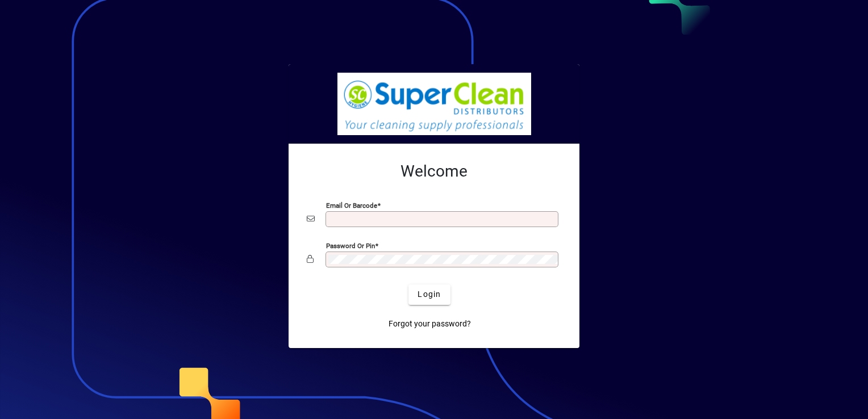 The image size is (868, 419). Describe the element at coordinates (429, 323) in the screenshot. I see `span: Forgot your password?` at that location.